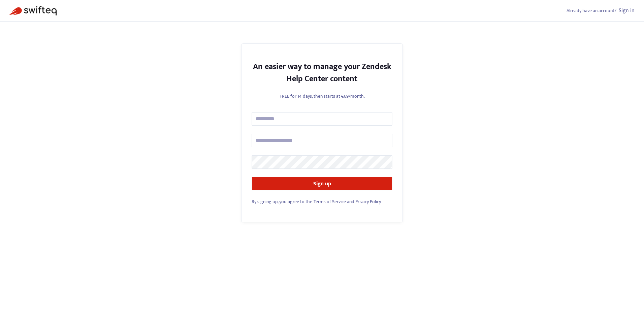 The image size is (644, 314). I want to click on span: Already have an account?, so click(592, 10).